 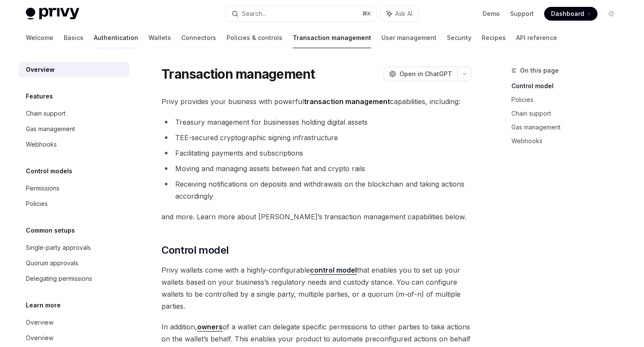 What do you see at coordinates (39, 38) in the screenshot?
I see `a: Welcome` at bounding box center [39, 38].